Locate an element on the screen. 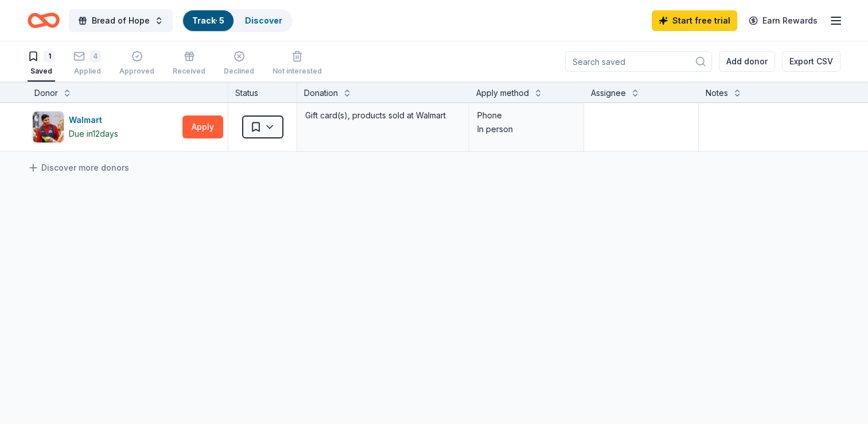  a: Home is located at coordinates (44, 20).